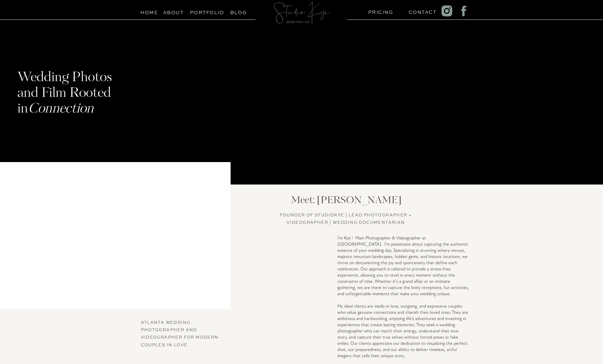 This screenshot has width=603, height=364. Describe the element at coordinates (174, 11) in the screenshot. I see `a: About` at that location.